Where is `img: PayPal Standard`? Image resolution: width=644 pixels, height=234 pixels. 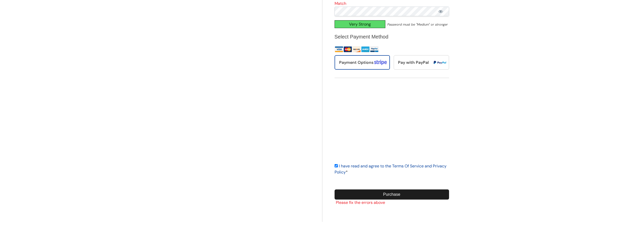
img: PayPal Standard is located at coordinates (374, 49).